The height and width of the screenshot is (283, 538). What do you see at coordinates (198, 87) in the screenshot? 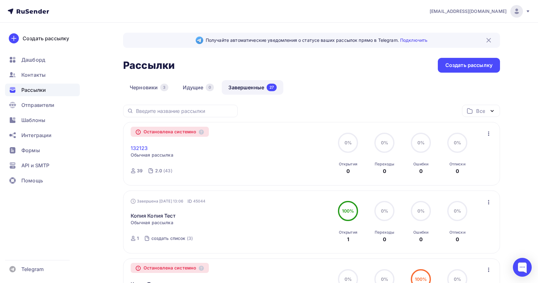
I see `a: Идущие0` at bounding box center [198, 87].